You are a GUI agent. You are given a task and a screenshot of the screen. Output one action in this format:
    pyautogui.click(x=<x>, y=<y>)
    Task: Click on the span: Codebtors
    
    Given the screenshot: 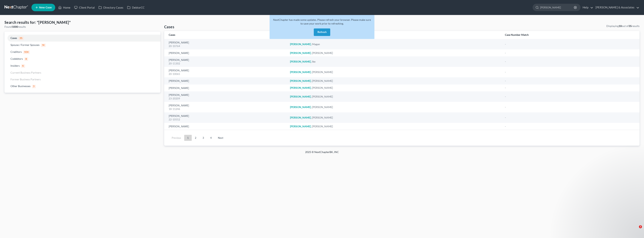 What is the action you would take?
    pyautogui.click(x=17, y=59)
    